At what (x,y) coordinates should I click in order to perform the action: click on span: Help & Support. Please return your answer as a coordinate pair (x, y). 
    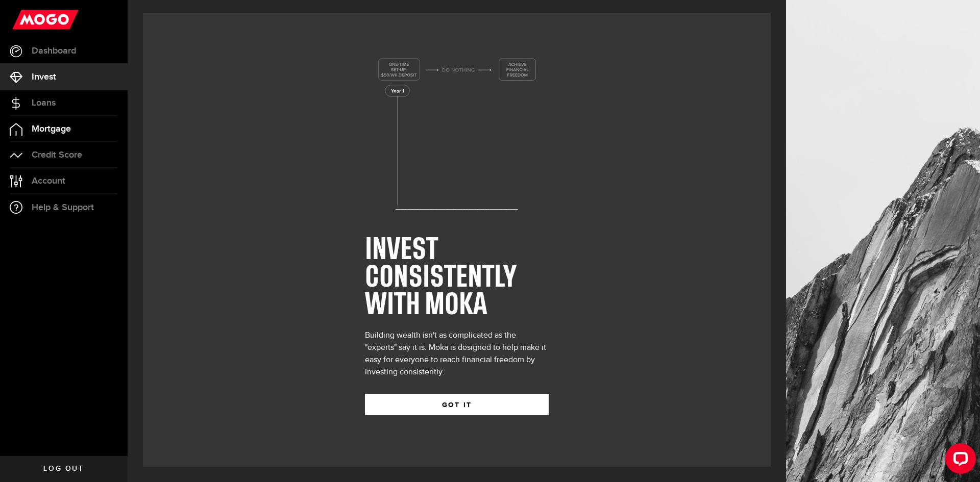
    Looking at the image, I should click on (63, 207).